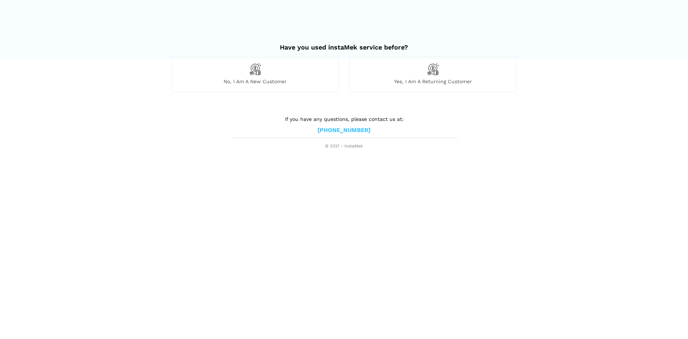 The width and height of the screenshot is (688, 339). I want to click on p: If you have any questions, please contact us at:, so click(344, 119).